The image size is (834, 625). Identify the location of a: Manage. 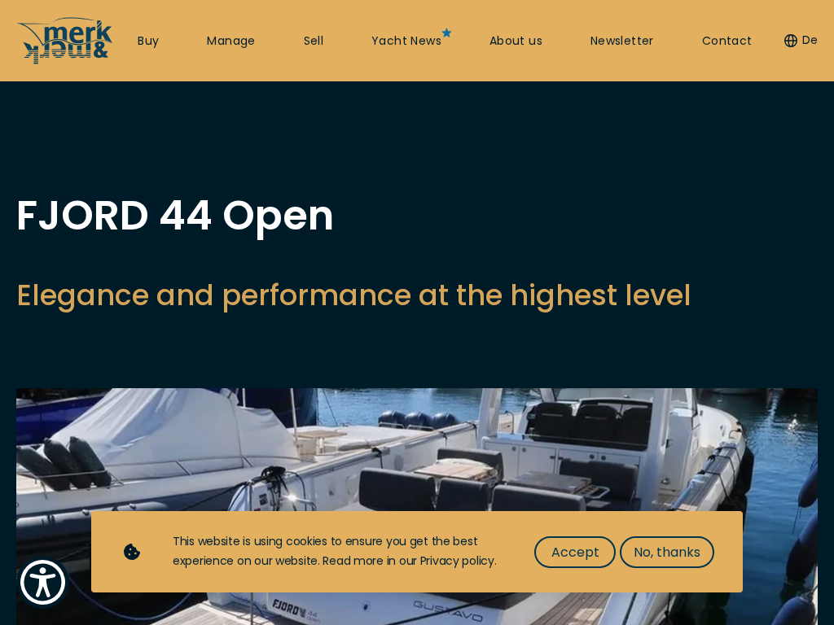
(230, 42).